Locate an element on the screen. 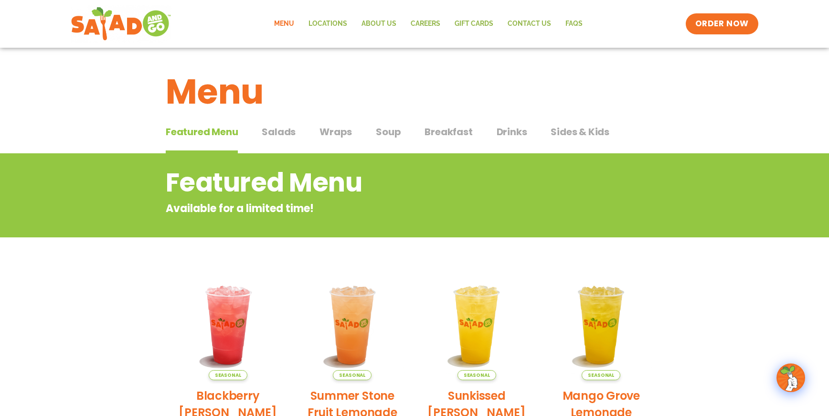  a: FAQs is located at coordinates (574, 24).